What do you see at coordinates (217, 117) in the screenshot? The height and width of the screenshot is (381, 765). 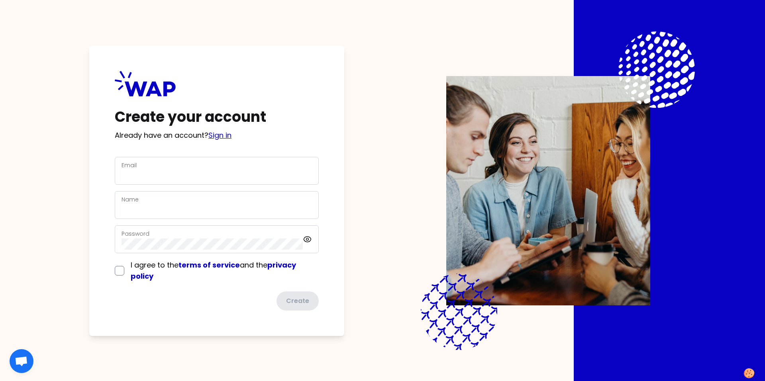 I see `h1: Create your account` at bounding box center [217, 117].